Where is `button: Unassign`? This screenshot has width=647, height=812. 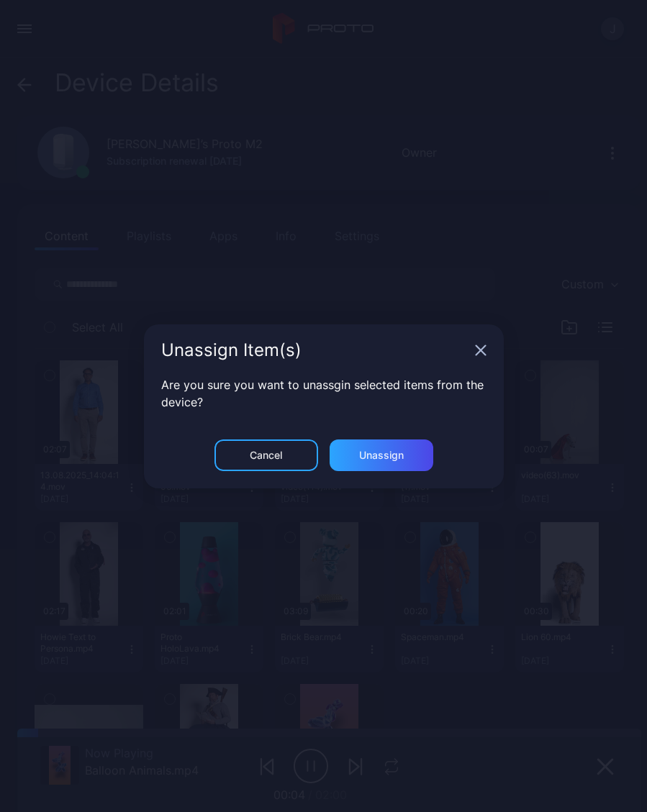
button: Unassign is located at coordinates (382, 455).